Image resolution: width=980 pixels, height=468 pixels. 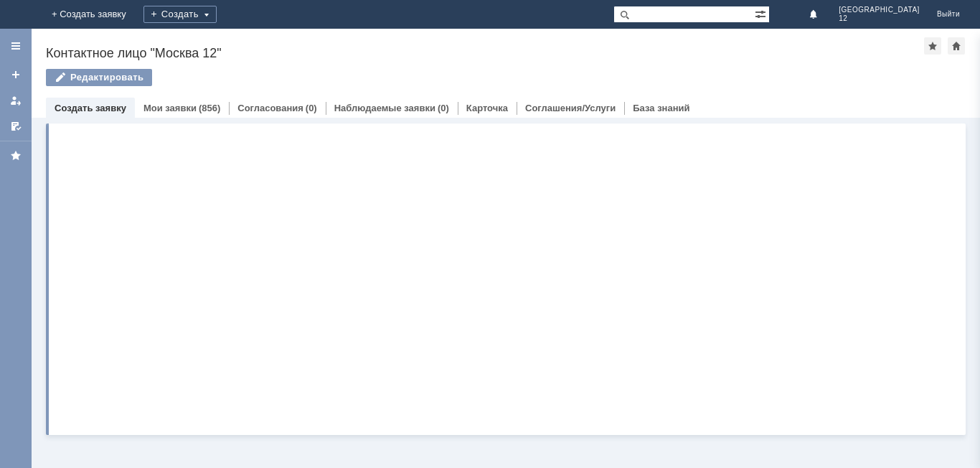 I want to click on div: (856), so click(x=209, y=107).